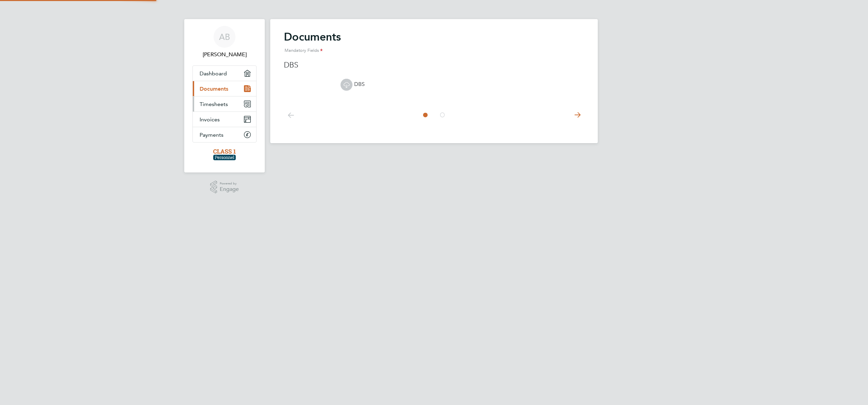 This screenshot has width=868, height=405. Describe the element at coordinates (213, 73) in the screenshot. I see `span: Dashboard` at that location.